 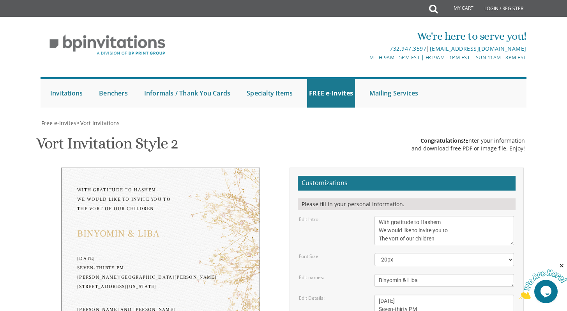 I want to click on label: Edit names:, so click(x=311, y=277).